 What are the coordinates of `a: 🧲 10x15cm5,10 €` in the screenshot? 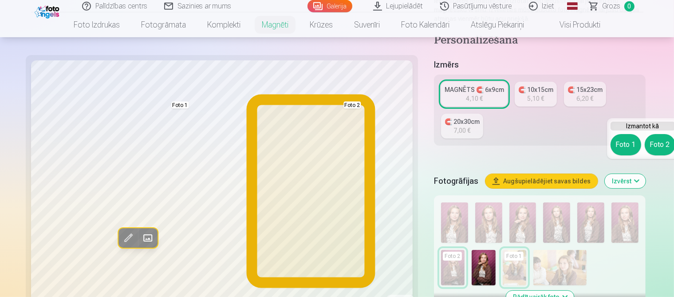 It's located at (536, 94).